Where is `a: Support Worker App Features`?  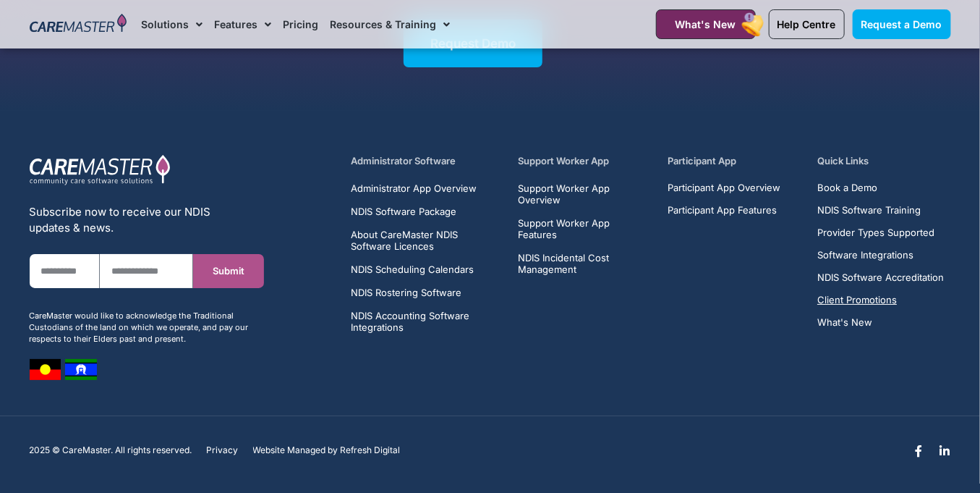 a: Support Worker App Features is located at coordinates (584, 228).